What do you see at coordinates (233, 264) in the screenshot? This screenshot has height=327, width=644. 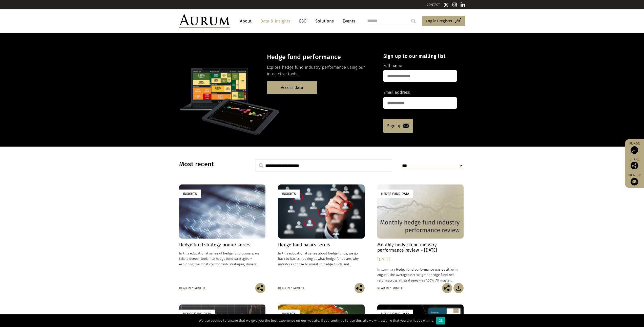 I see `span: sub-strategies` at bounding box center [233, 264].